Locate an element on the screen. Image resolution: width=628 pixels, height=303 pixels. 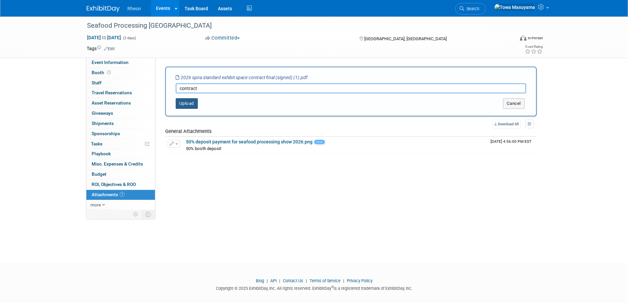
a: Search is located at coordinates (471, 9).